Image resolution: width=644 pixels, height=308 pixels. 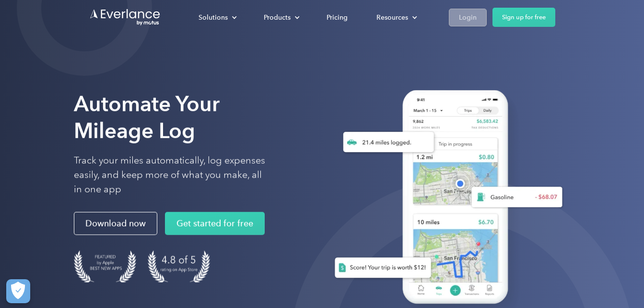 What do you see at coordinates (179, 266) in the screenshot?
I see `img: 4.9 out of 5 stars on the app store` at bounding box center [179, 266].